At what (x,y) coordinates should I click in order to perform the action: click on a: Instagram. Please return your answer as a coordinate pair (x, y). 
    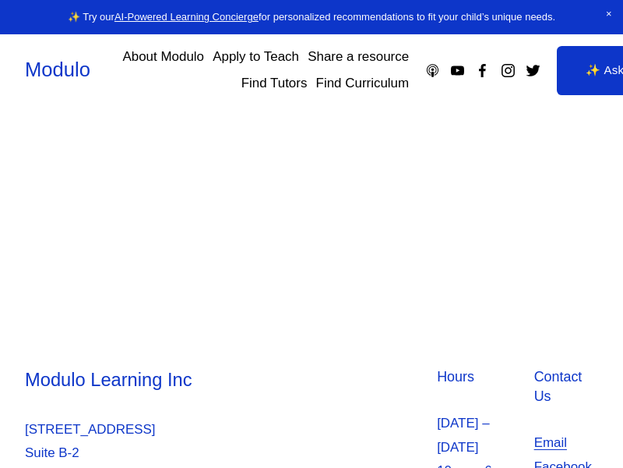
    Looking at the image, I should click on (508, 70).